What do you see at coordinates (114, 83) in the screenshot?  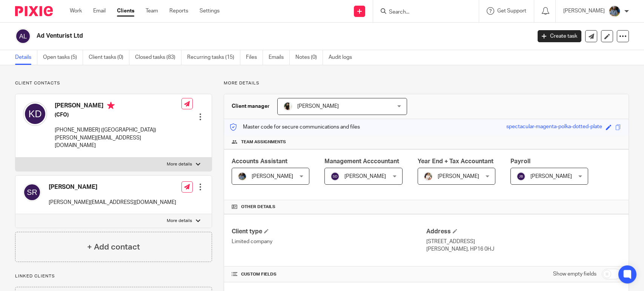 I see `p: Client contacts` at bounding box center [114, 83].